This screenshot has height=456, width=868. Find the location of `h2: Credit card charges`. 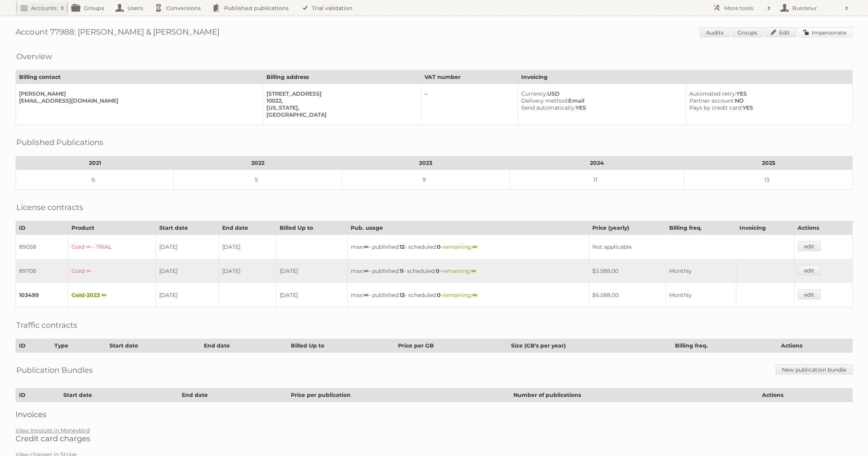

h2: Credit card charges is located at coordinates (434, 439).